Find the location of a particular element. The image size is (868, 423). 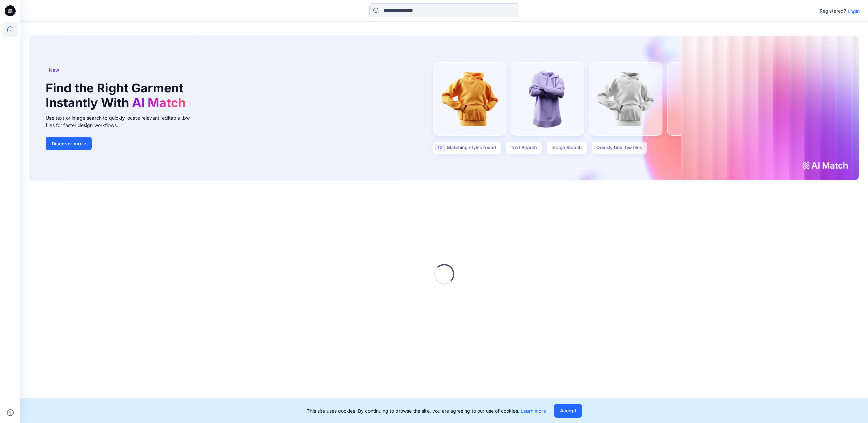

h1: Find the Right Garment Instantly With is located at coordinates (118, 95).